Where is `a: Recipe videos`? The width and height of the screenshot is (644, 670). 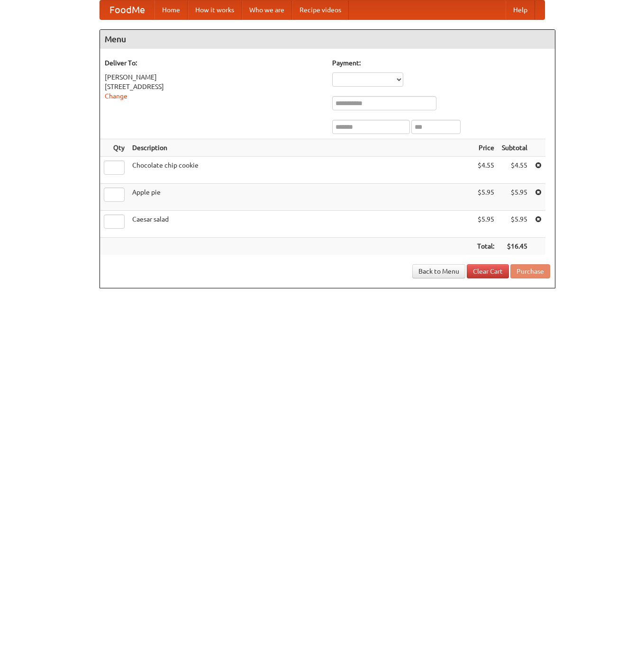 a: Recipe videos is located at coordinates (320, 10).